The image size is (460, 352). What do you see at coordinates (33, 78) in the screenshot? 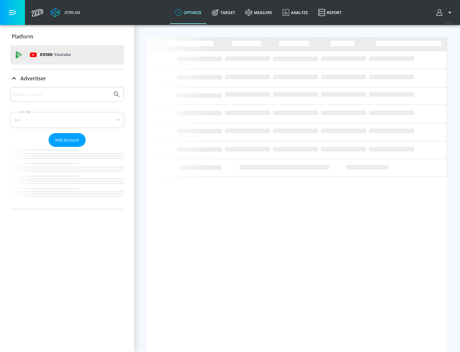
I see `p: Advertiser` at bounding box center [33, 78].